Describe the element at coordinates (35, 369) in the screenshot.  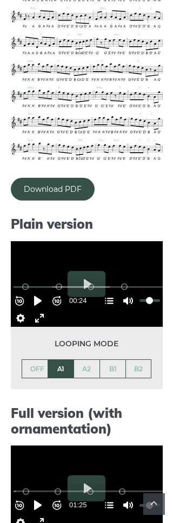
I see `a: OFF` at that location.